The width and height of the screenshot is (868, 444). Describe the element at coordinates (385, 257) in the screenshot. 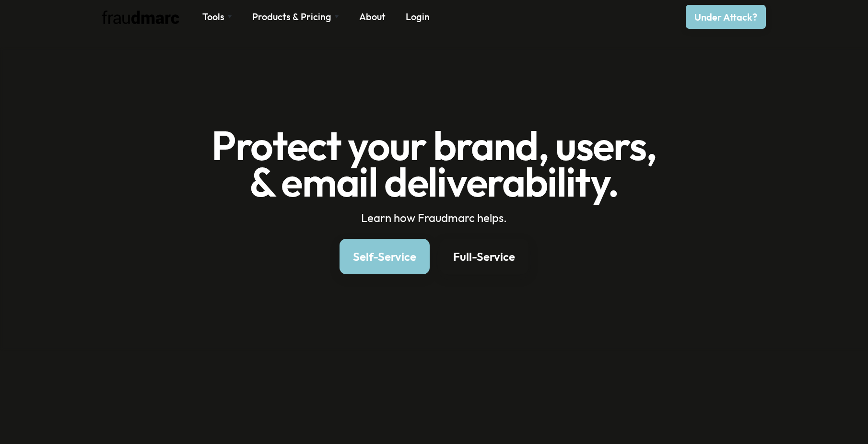

I see `div: Self-Service` at that location.